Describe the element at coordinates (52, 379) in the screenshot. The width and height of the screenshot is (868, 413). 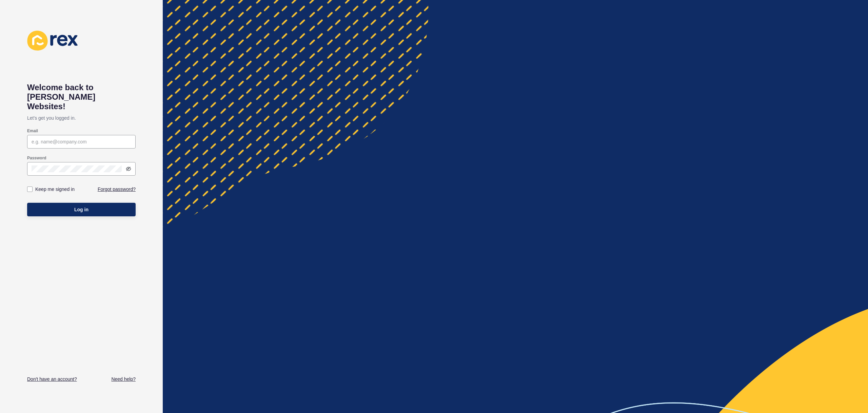
I see `a: Don't have an account?` at that location.